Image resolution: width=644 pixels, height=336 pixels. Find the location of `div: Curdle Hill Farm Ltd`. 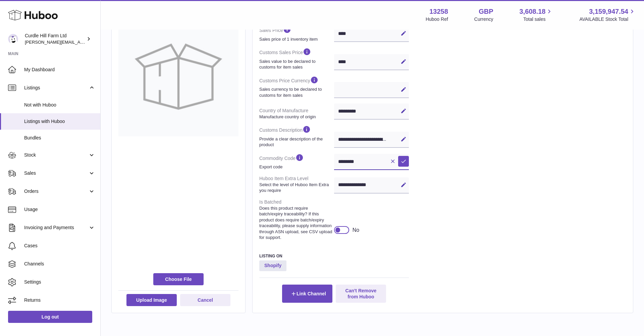

div: Curdle Hill Farm Ltd is located at coordinates (55, 39).